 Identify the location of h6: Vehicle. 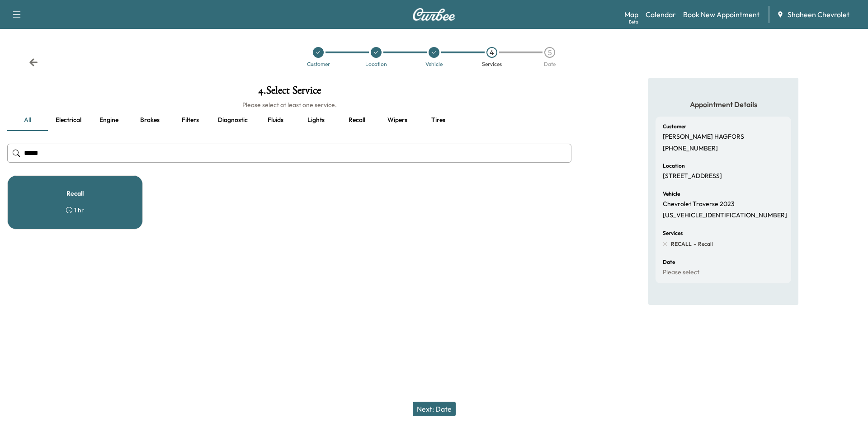
(671, 194).